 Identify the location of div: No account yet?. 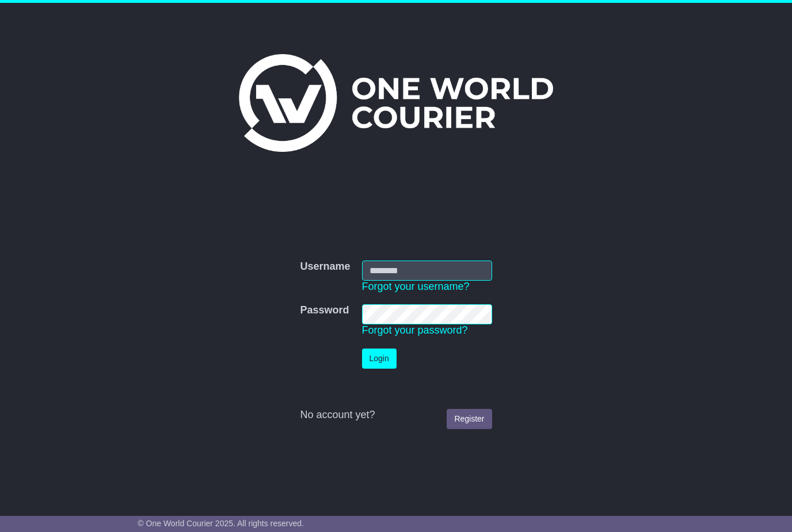
(396, 415).